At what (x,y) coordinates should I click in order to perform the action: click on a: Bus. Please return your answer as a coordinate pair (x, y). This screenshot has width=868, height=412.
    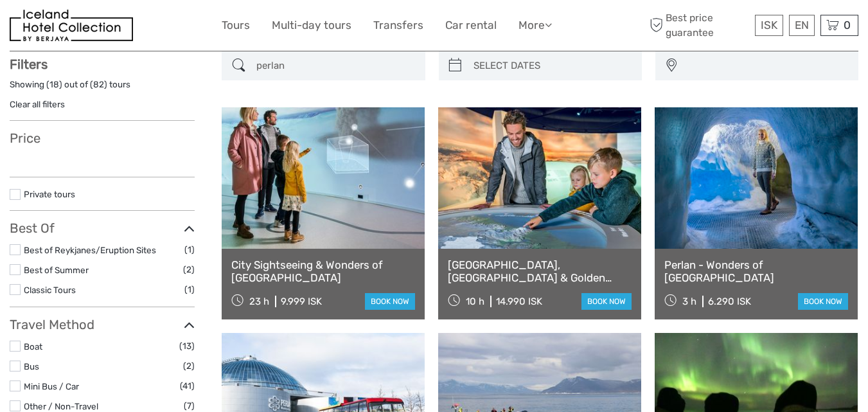
    Looking at the image, I should click on (32, 367).